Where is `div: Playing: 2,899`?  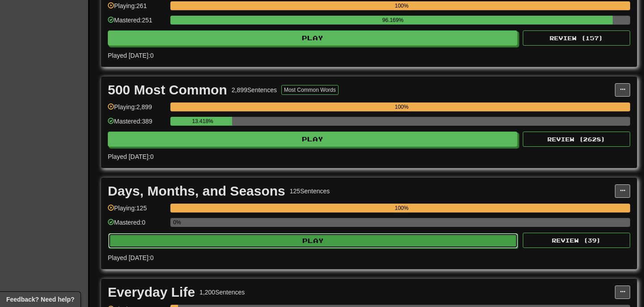
div: Playing: 2,899 is located at coordinates (137, 109).